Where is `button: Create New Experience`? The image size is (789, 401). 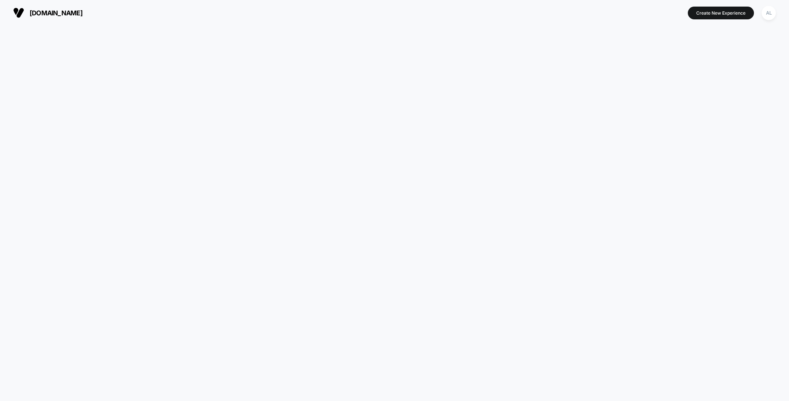 button: Create New Experience is located at coordinates (721, 13).